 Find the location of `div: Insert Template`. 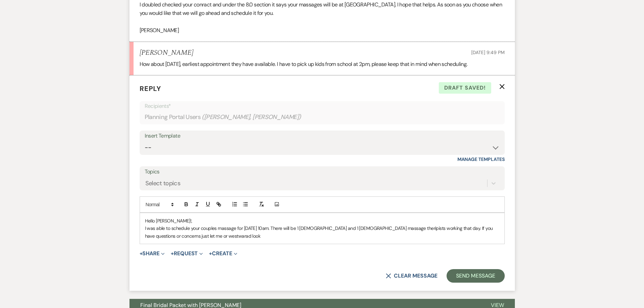

div: Insert Template is located at coordinates (322, 136).